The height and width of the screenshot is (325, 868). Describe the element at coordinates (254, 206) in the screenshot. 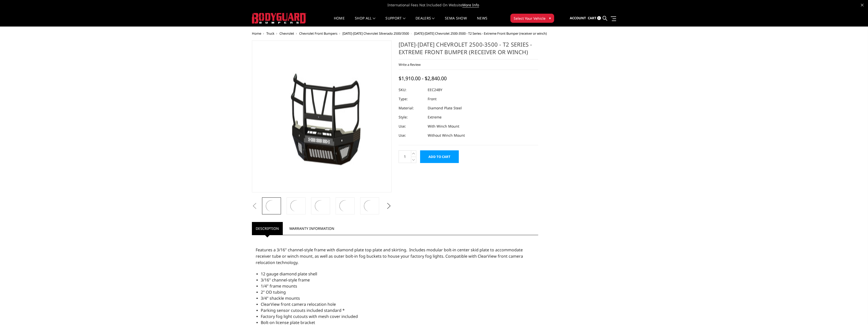

I see `button: Previous` at that location.